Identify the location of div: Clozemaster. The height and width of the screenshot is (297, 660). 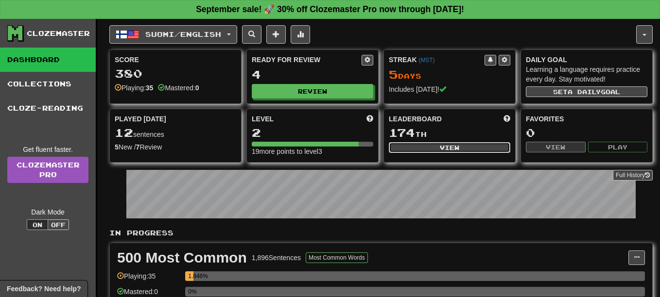
(58, 34).